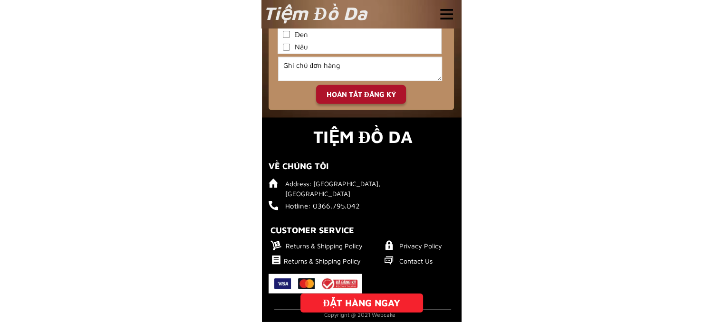 Image resolution: width=723 pixels, height=322 pixels. What do you see at coordinates (286, 34) in the screenshot?
I see `input: Đen` at bounding box center [286, 34].